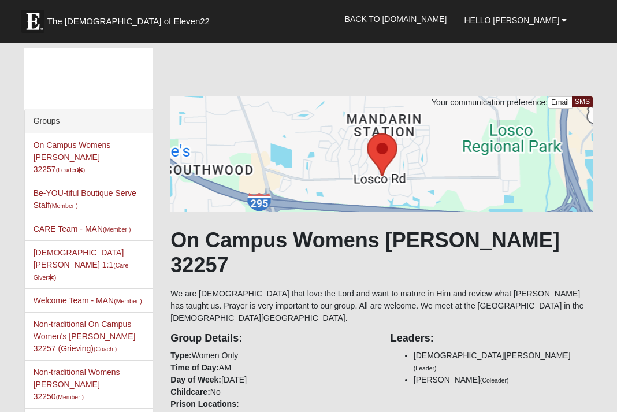  I want to click on h4: Leaders:, so click(492, 339).